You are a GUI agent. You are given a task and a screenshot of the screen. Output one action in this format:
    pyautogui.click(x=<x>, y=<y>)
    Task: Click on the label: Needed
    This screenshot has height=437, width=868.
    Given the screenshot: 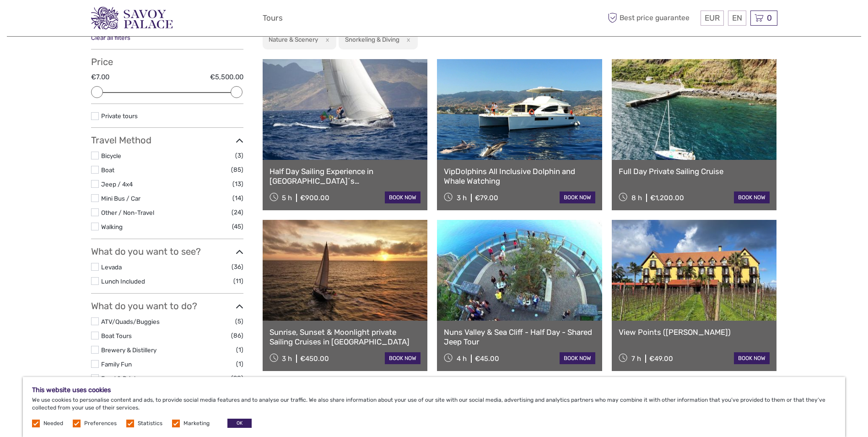 What is the action you would take?
    pyautogui.click(x=53, y=423)
    